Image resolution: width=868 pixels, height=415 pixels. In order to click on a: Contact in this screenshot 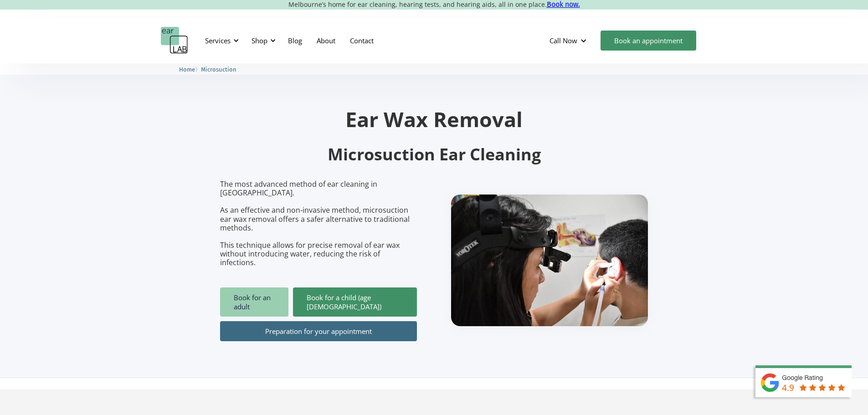, I will do `click(362, 41)`.